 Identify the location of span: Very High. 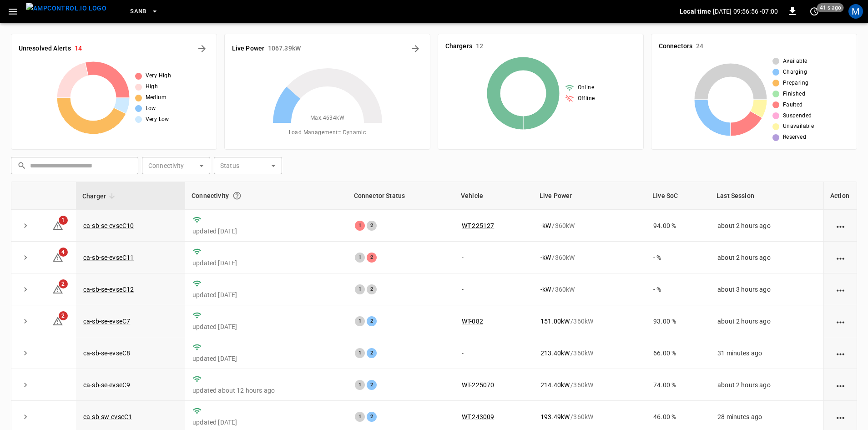
(158, 76).